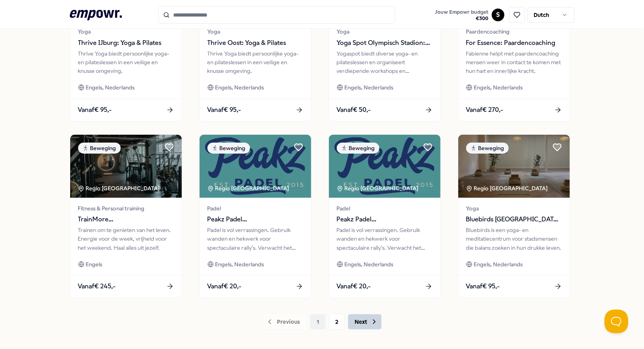  What do you see at coordinates (255, 43) in the screenshot?
I see `span: Thrive Oost: Yoga & Pilates` at bounding box center [255, 43].